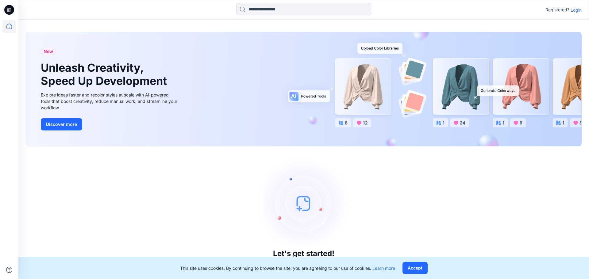 The image size is (589, 279). What do you see at coordinates (384, 268) in the screenshot?
I see `a: Learn more` at bounding box center [384, 268].